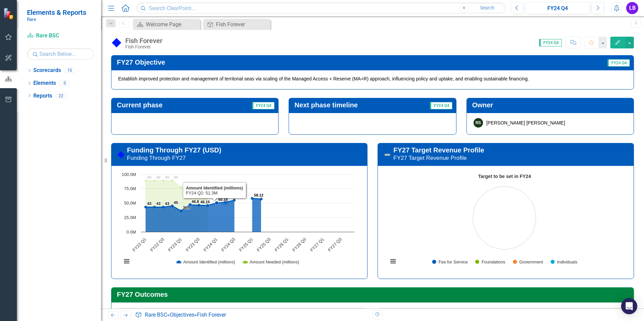 The height and width of the screenshot is (321, 644). What do you see at coordinates (47, 70) in the screenshot?
I see `a: Scorecards` at bounding box center [47, 70].